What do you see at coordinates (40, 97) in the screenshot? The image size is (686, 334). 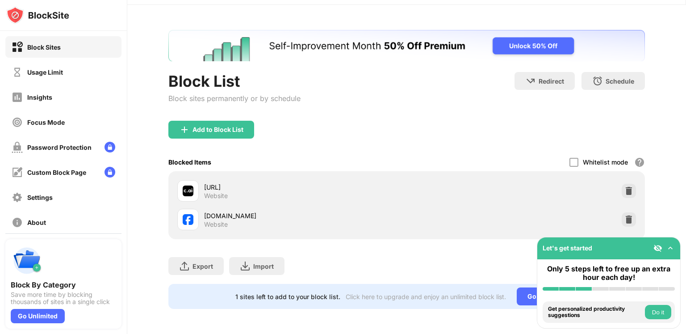 I see `div: Insights` at bounding box center [40, 97].